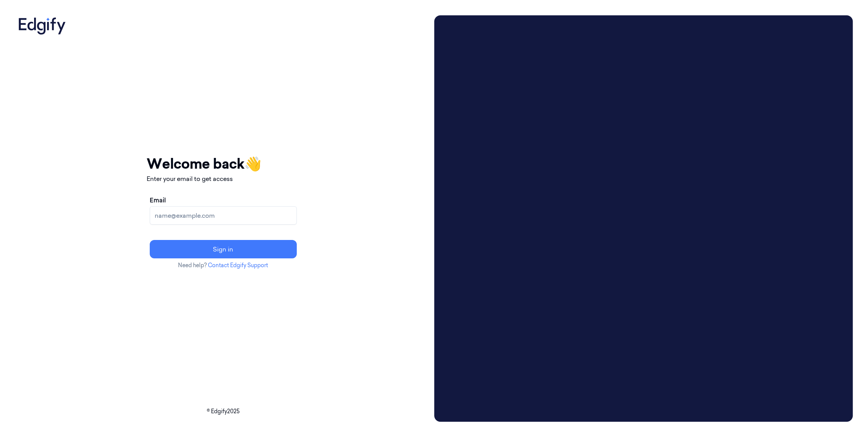 The image size is (868, 437). I want to click on p: Need help?, so click(223, 265).